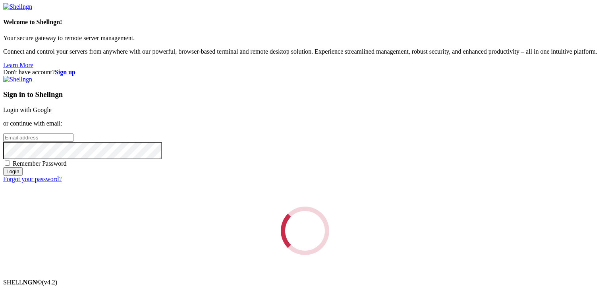 This screenshot has width=610, height=290. I want to click on div: Don't have account?, so click(305, 72).